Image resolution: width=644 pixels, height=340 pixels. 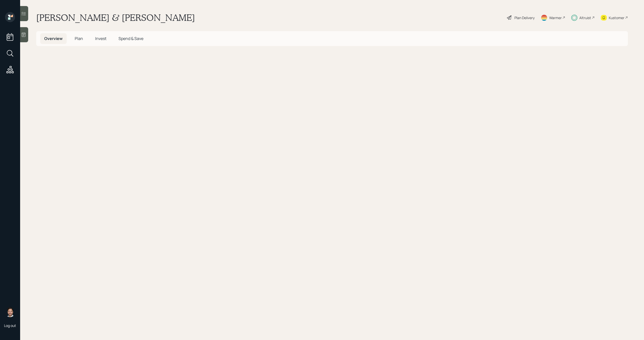 What do you see at coordinates (53, 38) in the screenshot?
I see `span: Overview` at bounding box center [53, 38].